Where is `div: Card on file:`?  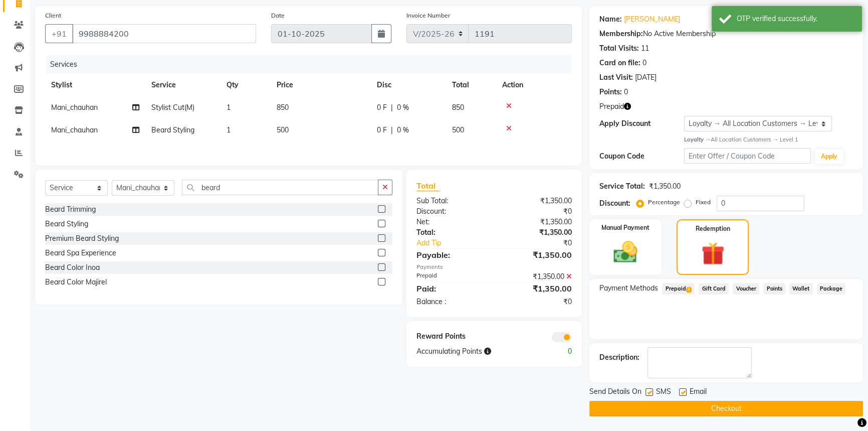 div: Card on file: is located at coordinates (620, 63).